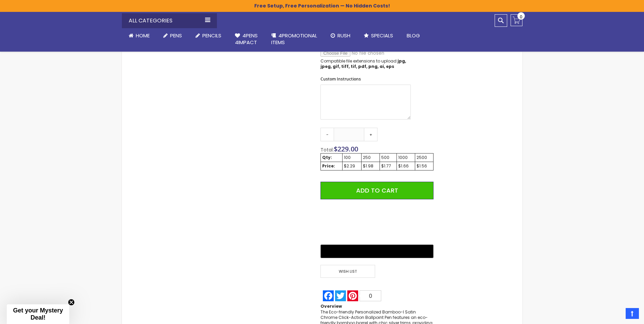 The height and width of the screenshot is (324, 644). What do you see at coordinates (379, 36) in the screenshot?
I see `a: Specials` at bounding box center [379, 36].